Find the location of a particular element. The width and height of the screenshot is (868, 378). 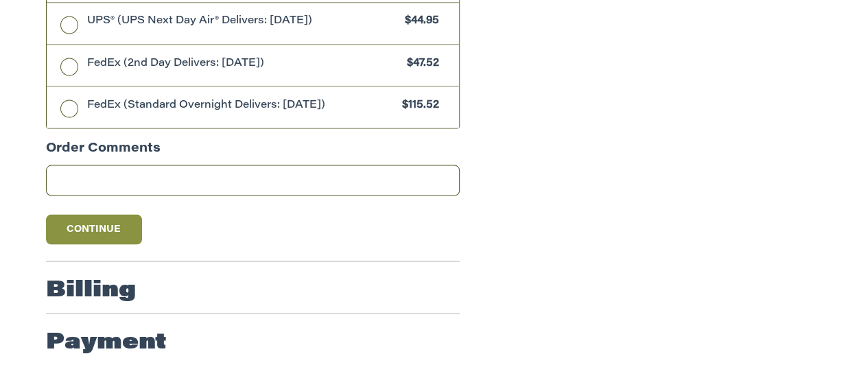

legend: Order Comments is located at coordinates (103, 152).